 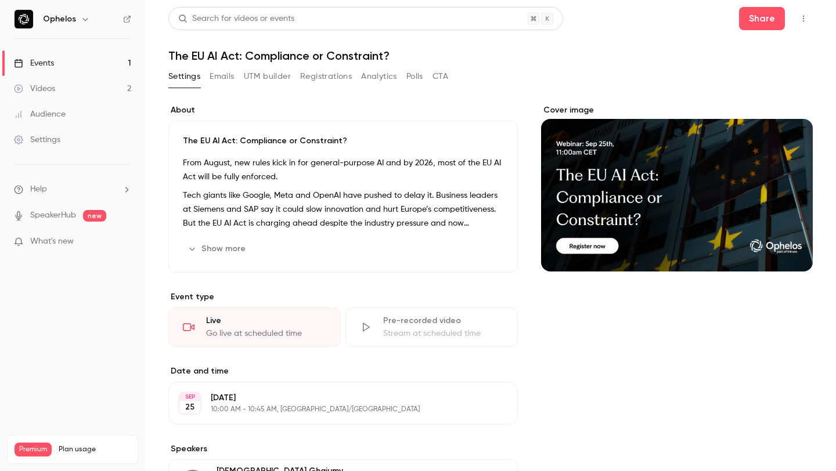 I want to click on span: What's new, so click(x=52, y=241).